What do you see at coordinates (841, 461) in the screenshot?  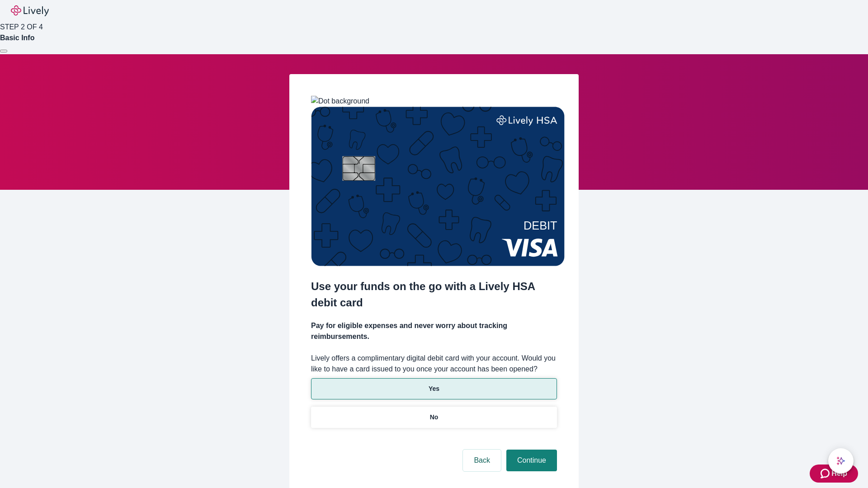 I see `svg: Lively AI Assistant` at bounding box center [841, 461].